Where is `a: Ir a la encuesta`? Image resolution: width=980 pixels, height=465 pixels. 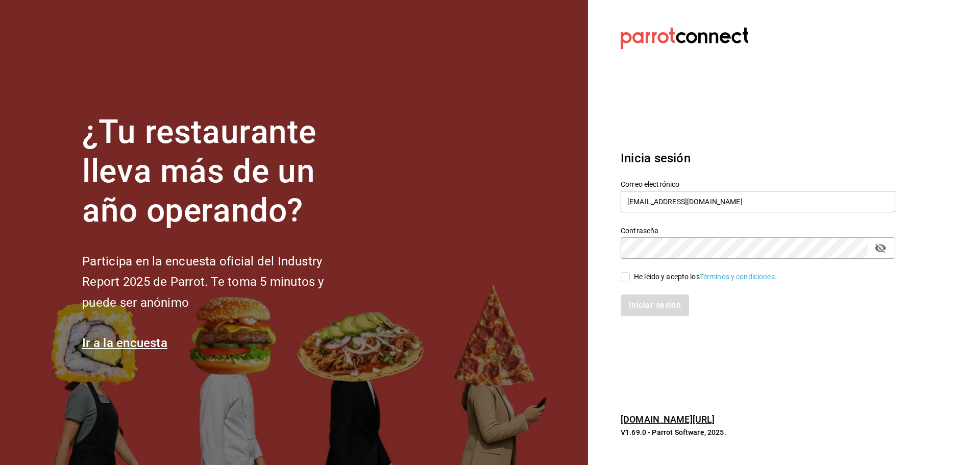 a: Ir a la encuesta is located at coordinates (124, 343).